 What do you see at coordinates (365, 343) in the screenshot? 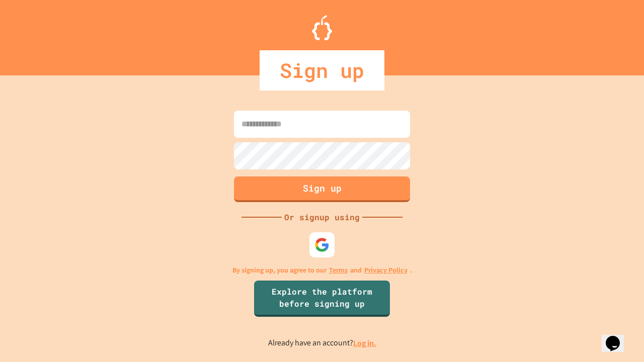
I see `a: Log in.` at bounding box center [365, 343].